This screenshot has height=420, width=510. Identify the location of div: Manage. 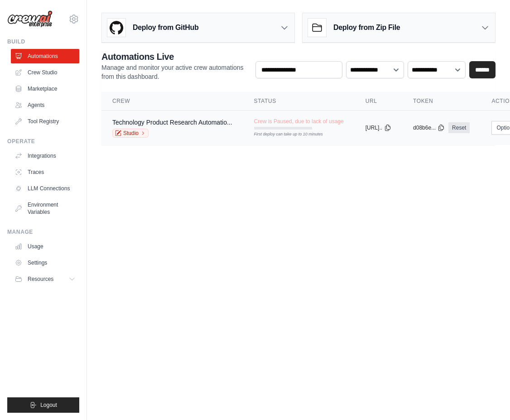
(43, 232).